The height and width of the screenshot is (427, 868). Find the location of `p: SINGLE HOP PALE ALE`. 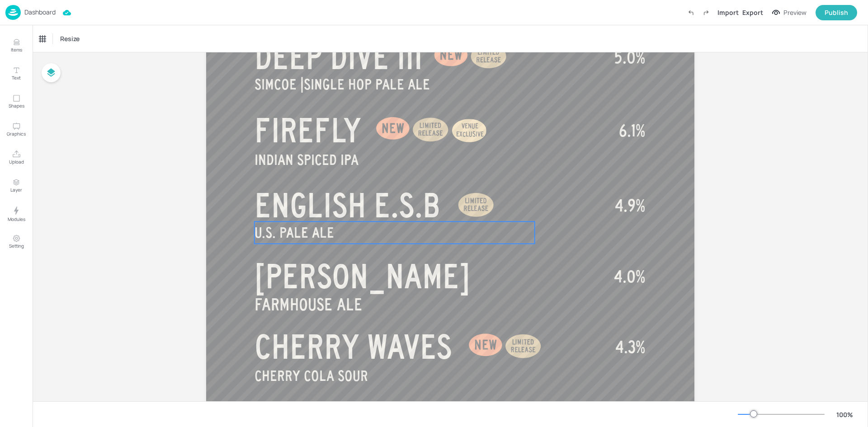

p: SINGLE HOP PALE ALE is located at coordinates (401, 84).